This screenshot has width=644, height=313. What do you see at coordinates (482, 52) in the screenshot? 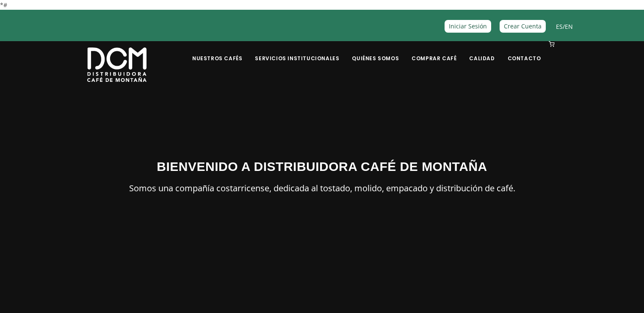
I see `a: Calidad` at bounding box center [482, 52].